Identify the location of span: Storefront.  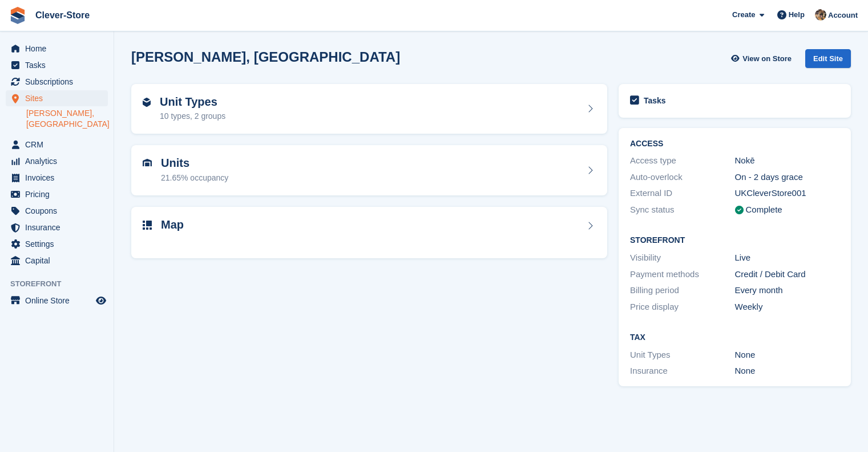
(62, 284).